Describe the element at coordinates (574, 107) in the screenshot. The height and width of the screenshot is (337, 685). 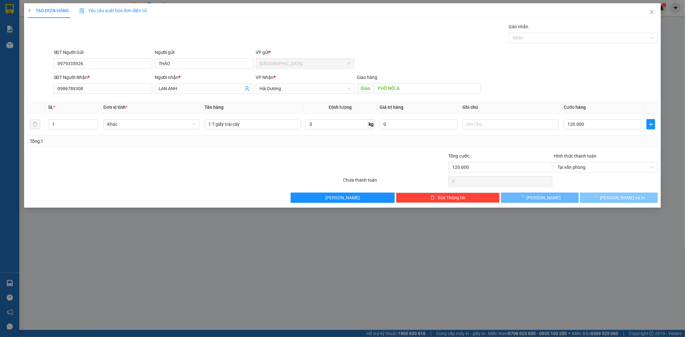
I see `span: Cước hàng` at that location.